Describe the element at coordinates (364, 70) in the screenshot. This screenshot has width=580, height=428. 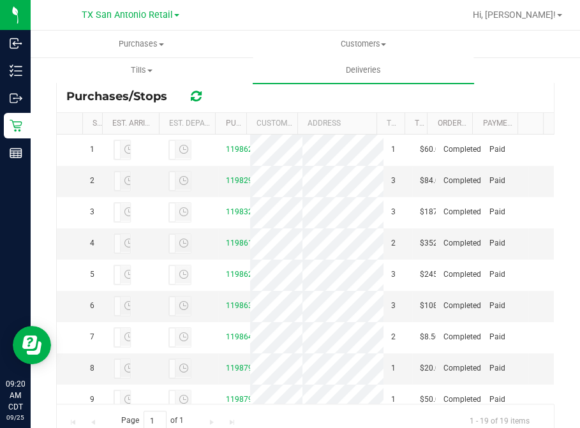
I see `a: Deliveries` at that location.